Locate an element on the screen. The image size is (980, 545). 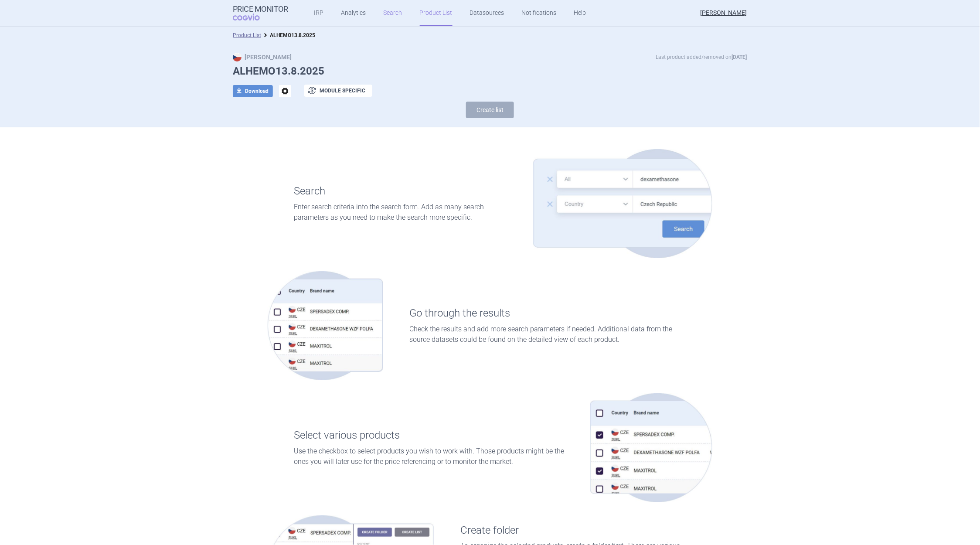
h1: Go through the results is located at coordinates (547, 313).